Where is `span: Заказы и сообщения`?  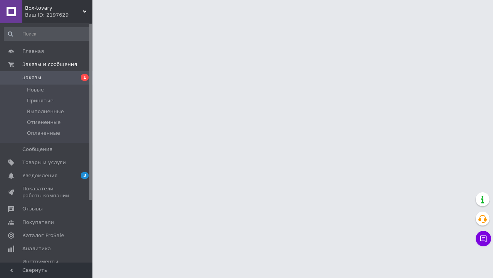 span: Заказы и сообщения is located at coordinates (50, 64).